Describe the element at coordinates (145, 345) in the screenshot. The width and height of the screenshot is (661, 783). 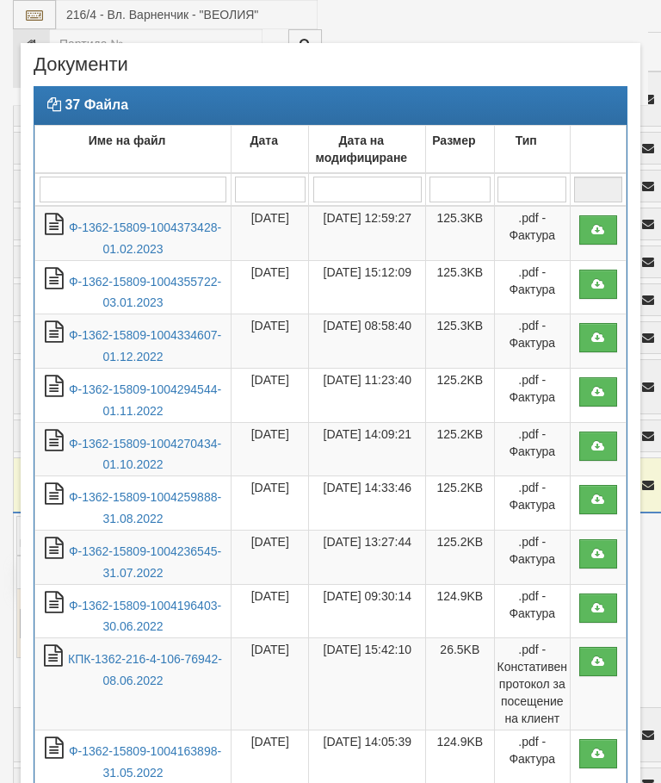
I see `a: Ф-1362-15809-1004334607-01.12.2022` at that location.